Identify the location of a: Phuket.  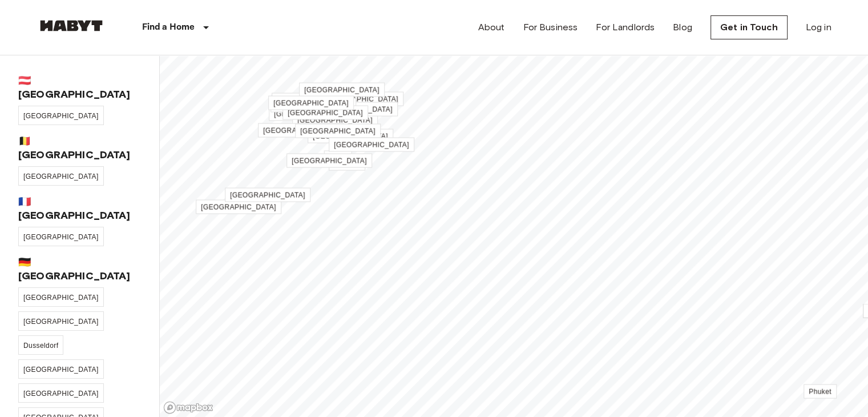
(820, 391).